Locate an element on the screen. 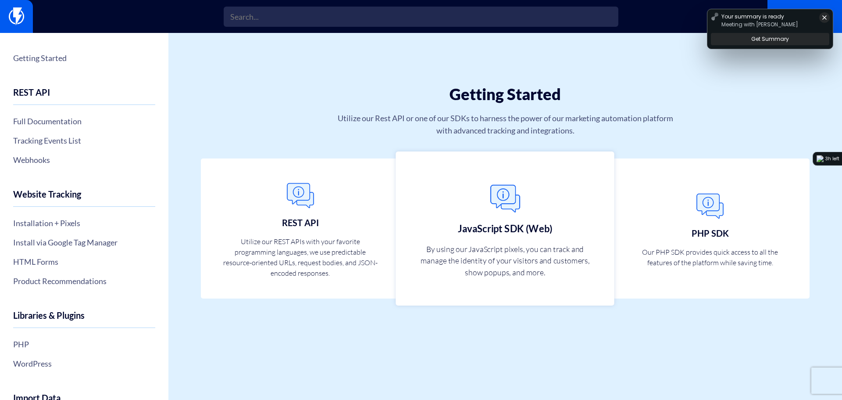  a: JavaScript SDK (Web) By using our JavaScript pixels, you can track and manage the identity of you... is located at coordinates (505, 228).